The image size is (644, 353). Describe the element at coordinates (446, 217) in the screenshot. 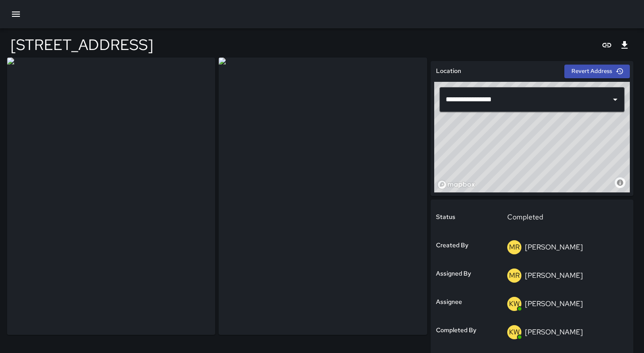

I see `h6: Status` at that location.